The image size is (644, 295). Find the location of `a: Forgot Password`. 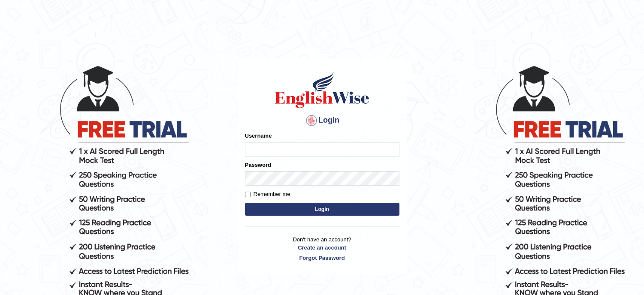

a: Forgot Password is located at coordinates (322, 257).